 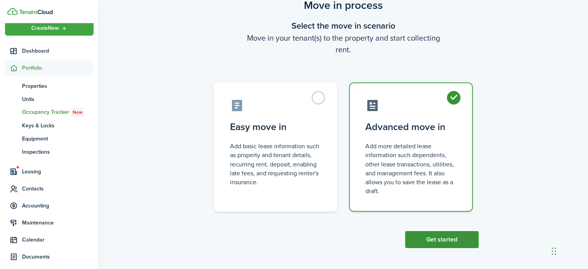 What do you see at coordinates (58, 112) in the screenshot?
I see `span: Occupancy Tracker` at bounding box center [58, 112].